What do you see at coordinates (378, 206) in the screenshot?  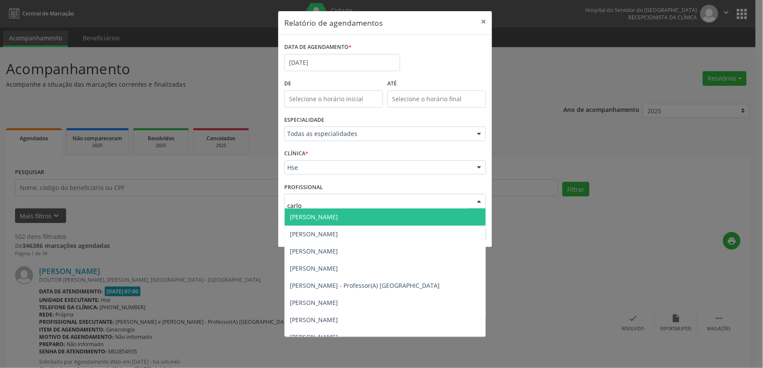 I see `input: Selecione um profissional` at bounding box center [378, 206].